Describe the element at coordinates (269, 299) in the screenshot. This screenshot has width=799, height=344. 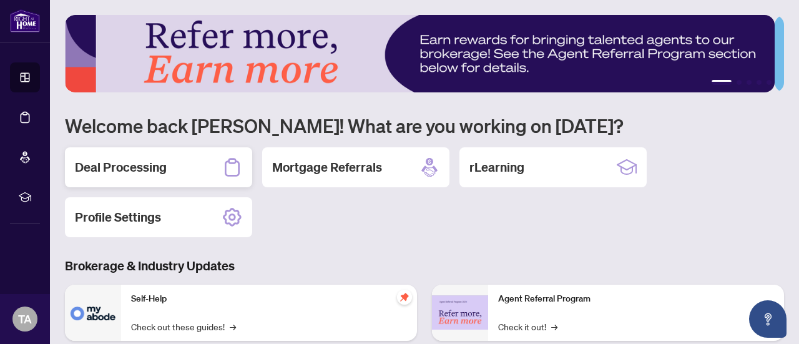
I see `p: Self-Help` at that location.